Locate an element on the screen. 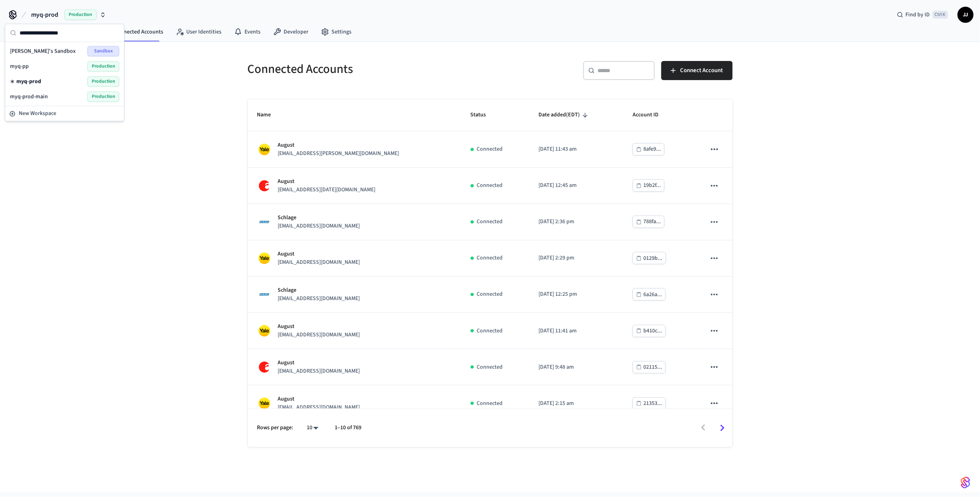 This screenshot has width=980, height=497. a: Settings is located at coordinates (336, 32).